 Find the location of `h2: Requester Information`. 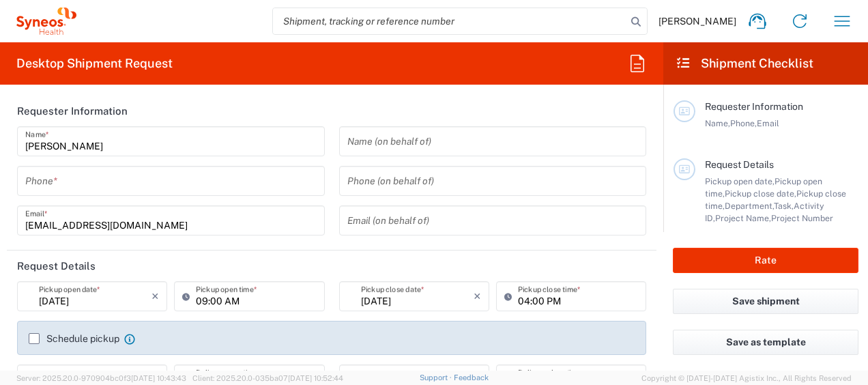

h2: Requester Information is located at coordinates (73, 112).